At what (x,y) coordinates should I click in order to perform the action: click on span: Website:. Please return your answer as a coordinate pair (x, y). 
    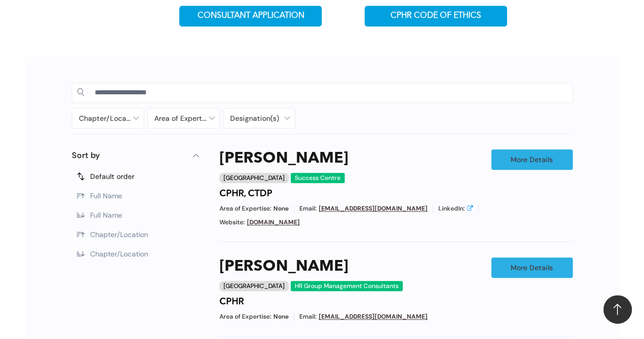
    Looking at the image, I should click on (232, 222).